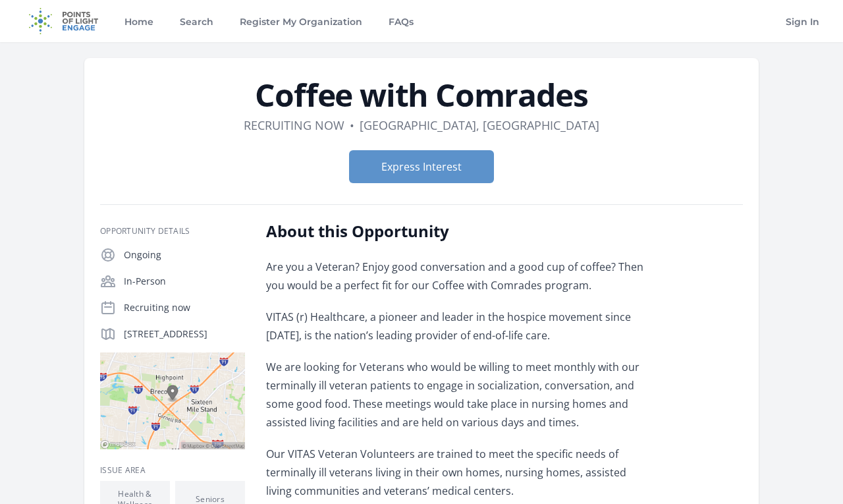 Image resolution: width=843 pixels, height=504 pixels. I want to click on p: We are looking for Veterans who would be willing to meet monthly with our terminally ill veteran ..., so click(458, 394).